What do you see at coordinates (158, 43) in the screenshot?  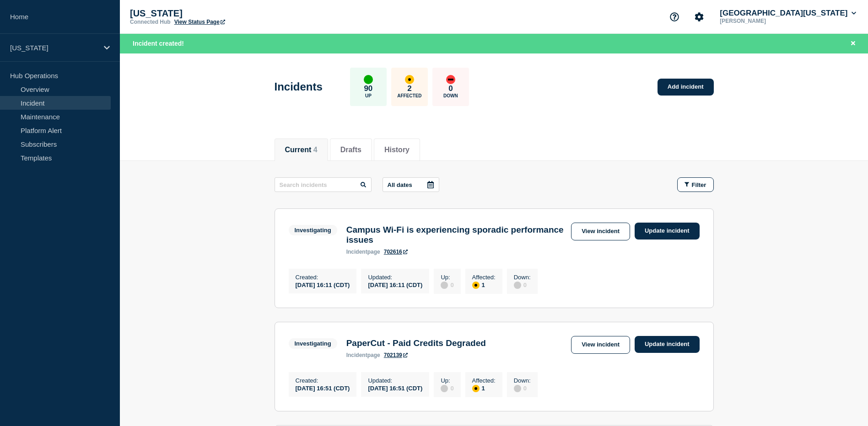 I see `span: Incident created!` at bounding box center [158, 43].